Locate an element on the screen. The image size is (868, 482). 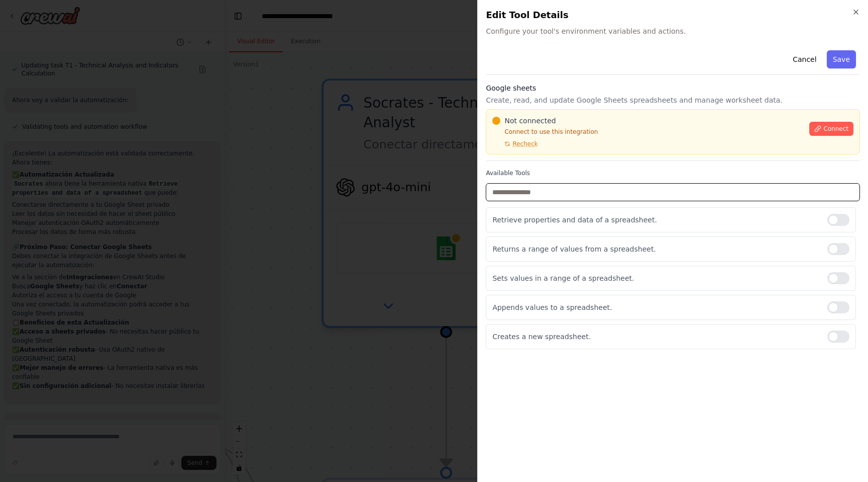
p: Sets values in a range of a spreadsheet. is located at coordinates (656, 278).